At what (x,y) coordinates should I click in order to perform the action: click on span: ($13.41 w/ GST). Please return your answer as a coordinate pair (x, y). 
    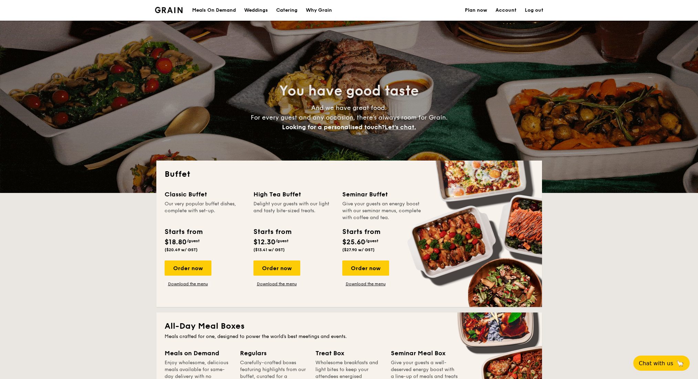
    Looking at the image, I should click on (269, 250).